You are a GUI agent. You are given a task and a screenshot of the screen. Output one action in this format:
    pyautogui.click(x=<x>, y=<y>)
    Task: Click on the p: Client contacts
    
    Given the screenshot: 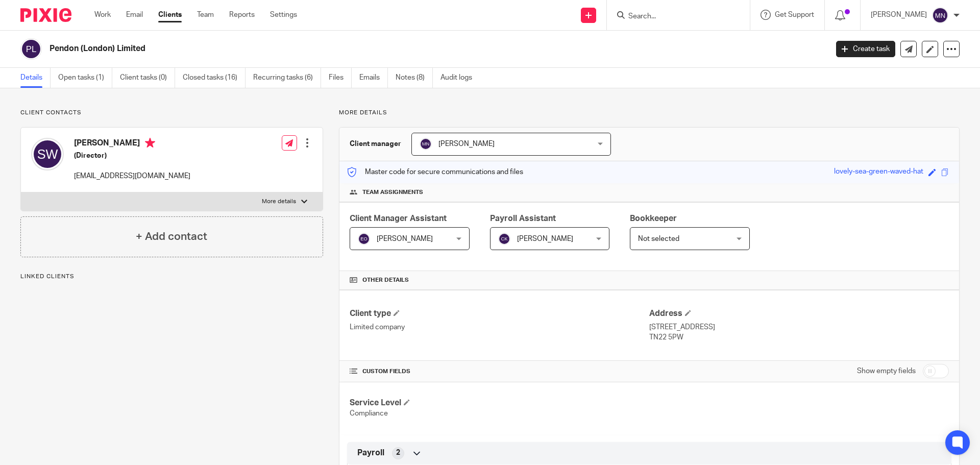 What is the action you would take?
    pyautogui.click(x=171, y=113)
    